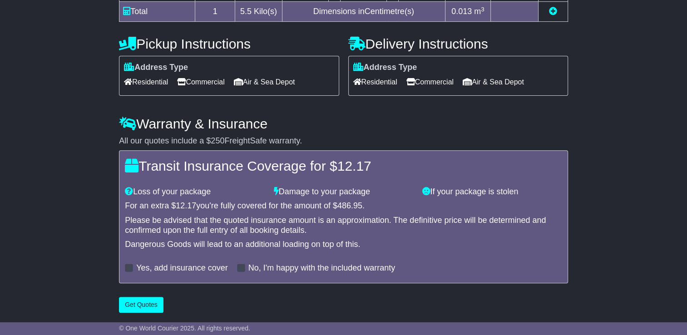  What do you see at coordinates (343, 141) in the screenshot?
I see `div: All our quotes include a $ FreightSafe warranty.` at bounding box center [343, 141].